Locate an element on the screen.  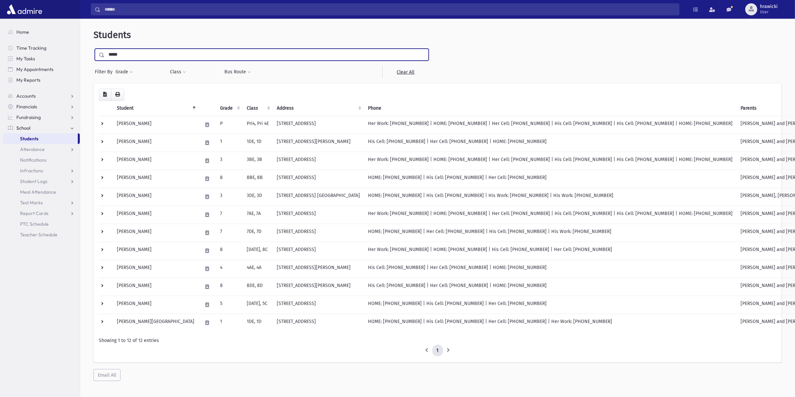
a: Accounts is located at coordinates (41, 96).